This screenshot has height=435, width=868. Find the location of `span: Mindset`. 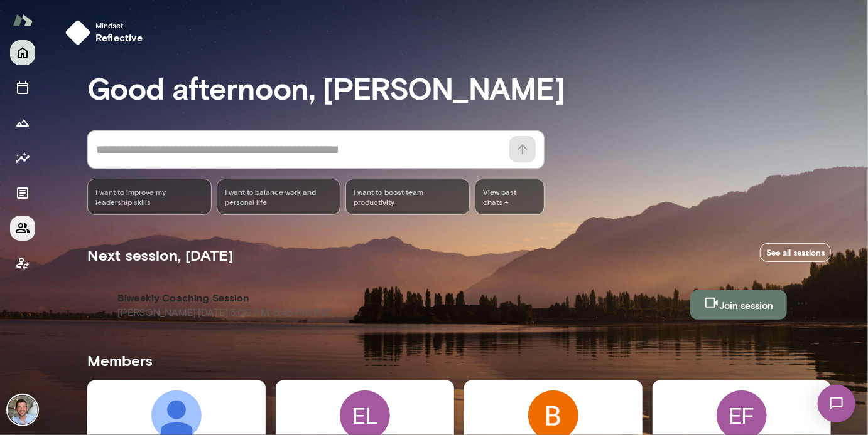

span: Mindset is located at coordinates (119, 25).